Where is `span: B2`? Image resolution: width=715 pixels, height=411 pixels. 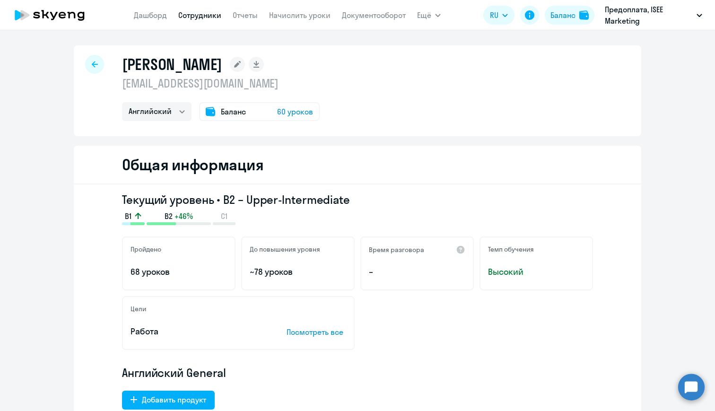
span: B2 is located at coordinates (168, 216).